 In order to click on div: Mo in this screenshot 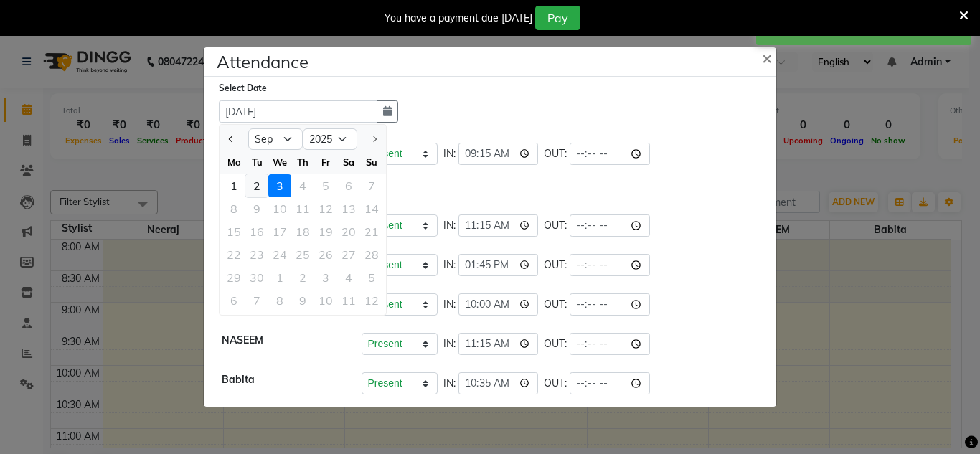, I will do `click(234, 163)`.